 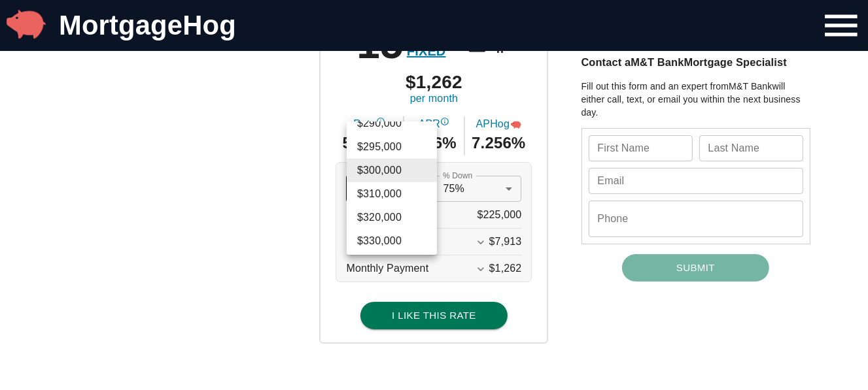 I want to click on li: $330,000, so click(x=392, y=241).